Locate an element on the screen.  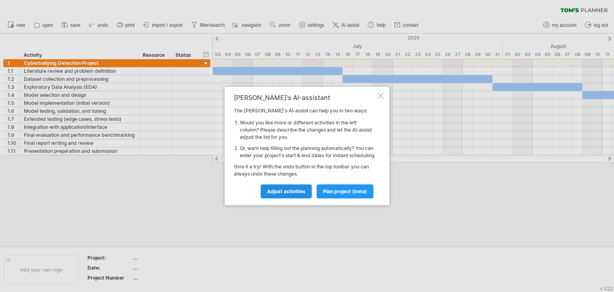
a: Adjust activities is located at coordinates (286, 191).